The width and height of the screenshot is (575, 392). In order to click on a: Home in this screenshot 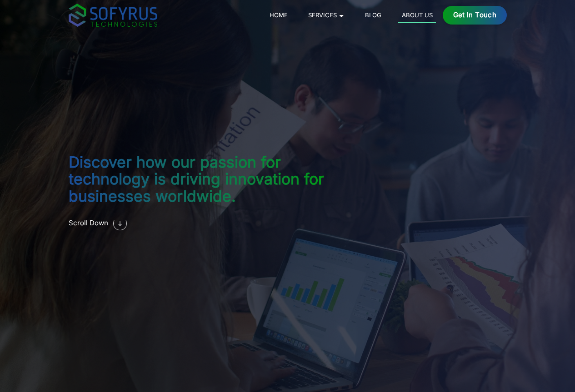, I will do `click(278, 15)`.